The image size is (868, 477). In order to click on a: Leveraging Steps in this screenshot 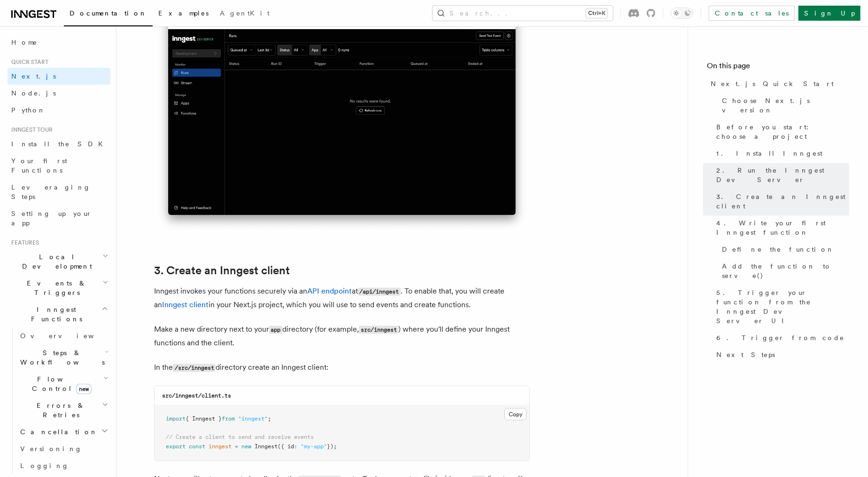, I will do `click(59, 192)`.